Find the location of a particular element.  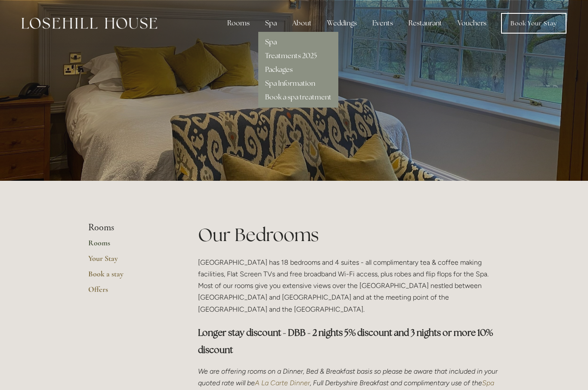

em: We are offering rooms on a Dinner, Bed & Breakfast basis so please be aware that included in your... is located at coordinates (348, 377).